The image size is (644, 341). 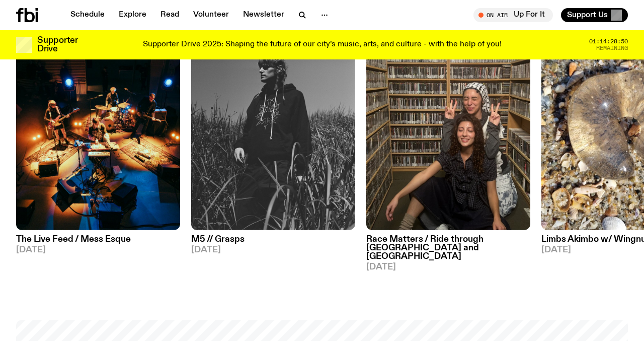 I want to click on a: Schedule, so click(x=88, y=15).